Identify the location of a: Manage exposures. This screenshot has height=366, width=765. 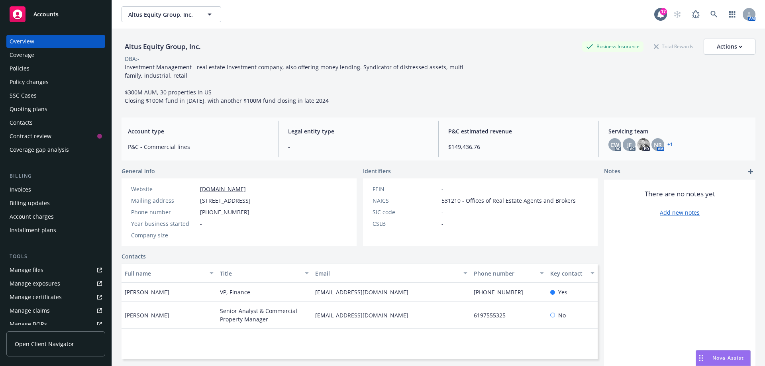
(56, 284).